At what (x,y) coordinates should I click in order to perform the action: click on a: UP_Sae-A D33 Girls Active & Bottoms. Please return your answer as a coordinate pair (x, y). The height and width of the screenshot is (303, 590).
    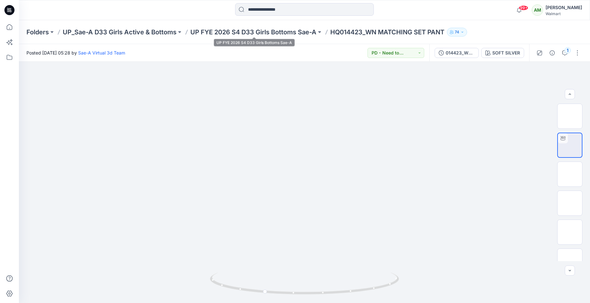
    Looking at the image, I should click on (119, 32).